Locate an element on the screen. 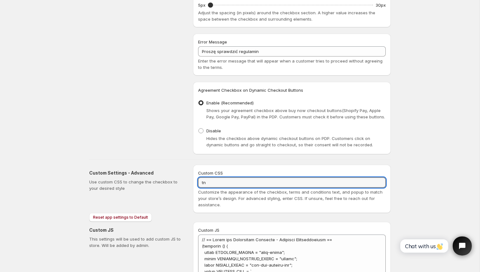  span: Disable is located at coordinates (214, 131).